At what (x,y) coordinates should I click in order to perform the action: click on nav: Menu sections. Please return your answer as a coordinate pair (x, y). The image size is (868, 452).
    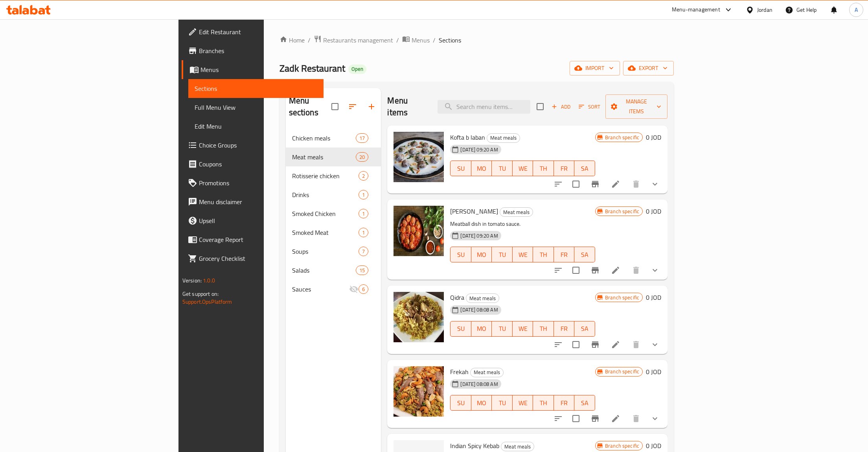
    Looking at the image, I should click on (333, 214).